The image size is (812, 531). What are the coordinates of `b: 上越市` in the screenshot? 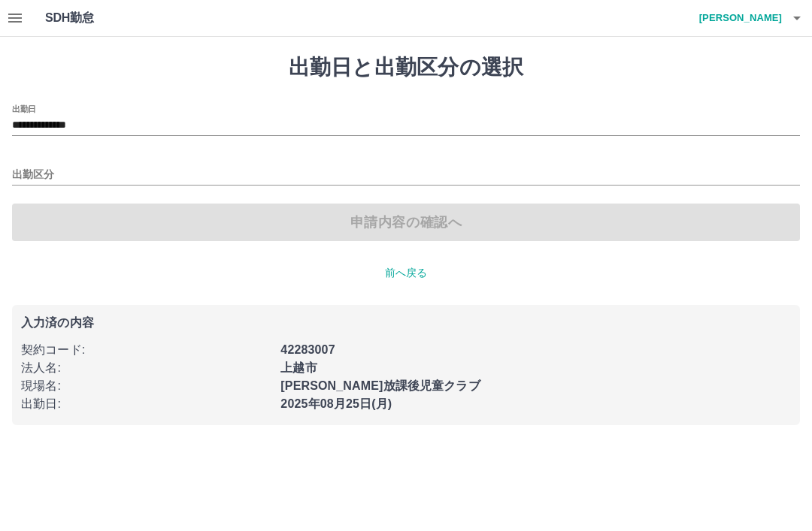 It's located at (299, 367).